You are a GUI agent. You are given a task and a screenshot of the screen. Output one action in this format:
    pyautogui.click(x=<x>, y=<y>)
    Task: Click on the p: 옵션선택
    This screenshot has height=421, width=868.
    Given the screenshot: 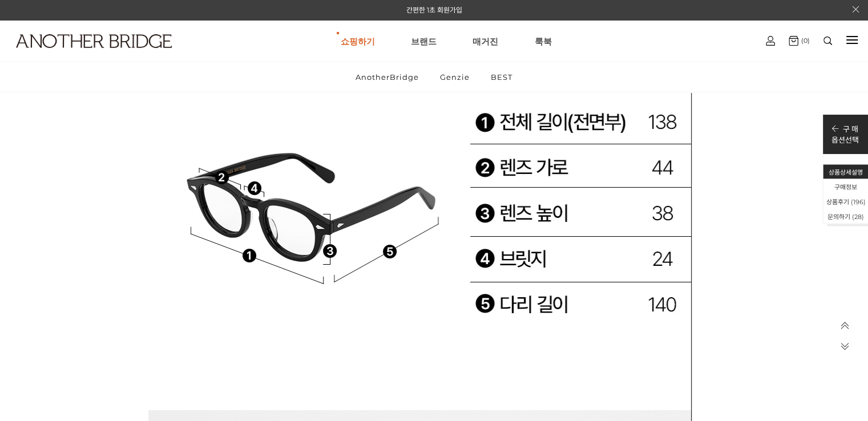 What is the action you would take?
    pyautogui.click(x=845, y=140)
    